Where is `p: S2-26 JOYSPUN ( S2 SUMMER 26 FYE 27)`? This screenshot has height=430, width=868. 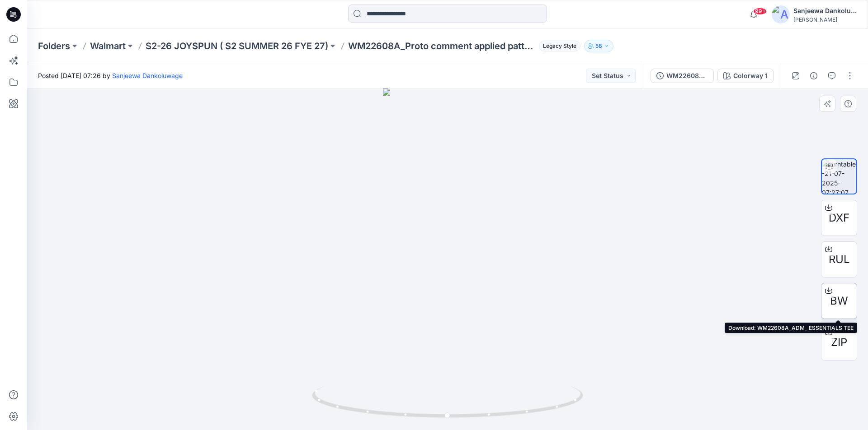 p: S2-26 JOYSPUN ( S2 SUMMER 26 FYE 27) is located at coordinates (237, 46).